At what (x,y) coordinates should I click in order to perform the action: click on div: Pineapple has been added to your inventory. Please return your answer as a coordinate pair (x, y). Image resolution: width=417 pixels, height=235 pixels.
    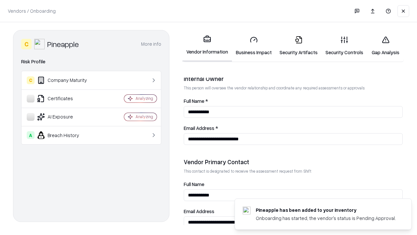
    Looking at the image, I should click on (326, 209).